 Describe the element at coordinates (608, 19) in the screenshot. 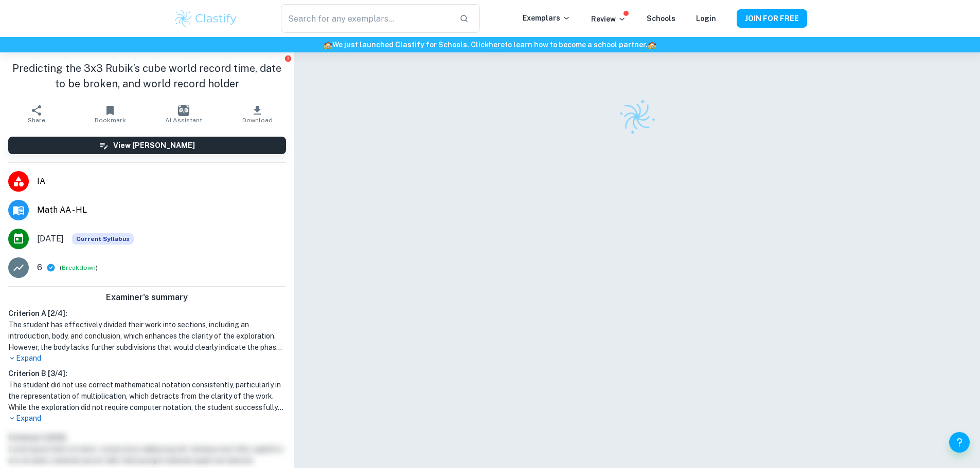

I see `p: Review` at that location.